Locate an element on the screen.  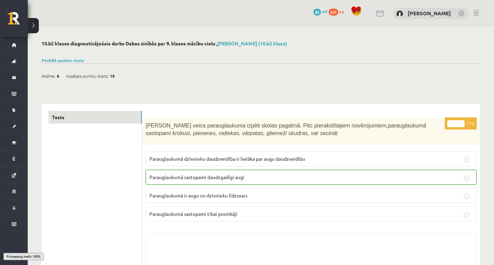
a: Rīgas 1. Tālmācības vidusskola is located at coordinates (18, 21).